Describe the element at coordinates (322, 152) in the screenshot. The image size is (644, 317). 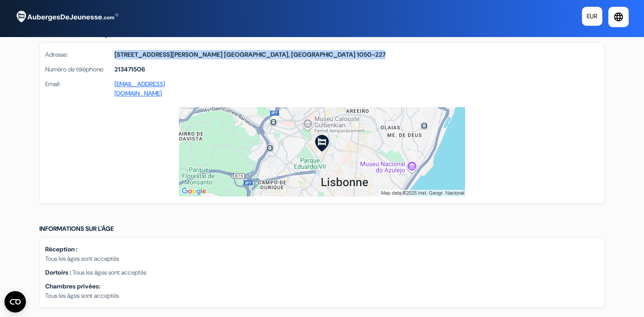
I see `img: staticmap` at that location.